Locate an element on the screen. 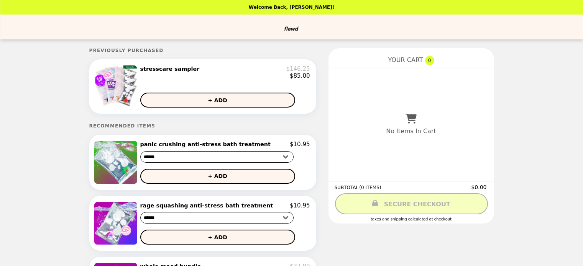  p: $146.25 is located at coordinates (298, 69).